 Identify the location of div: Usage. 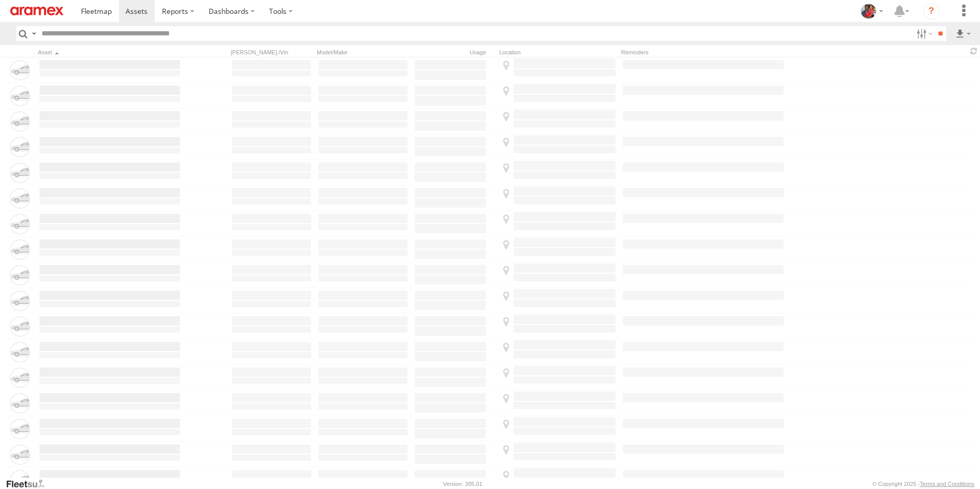
(454, 52).